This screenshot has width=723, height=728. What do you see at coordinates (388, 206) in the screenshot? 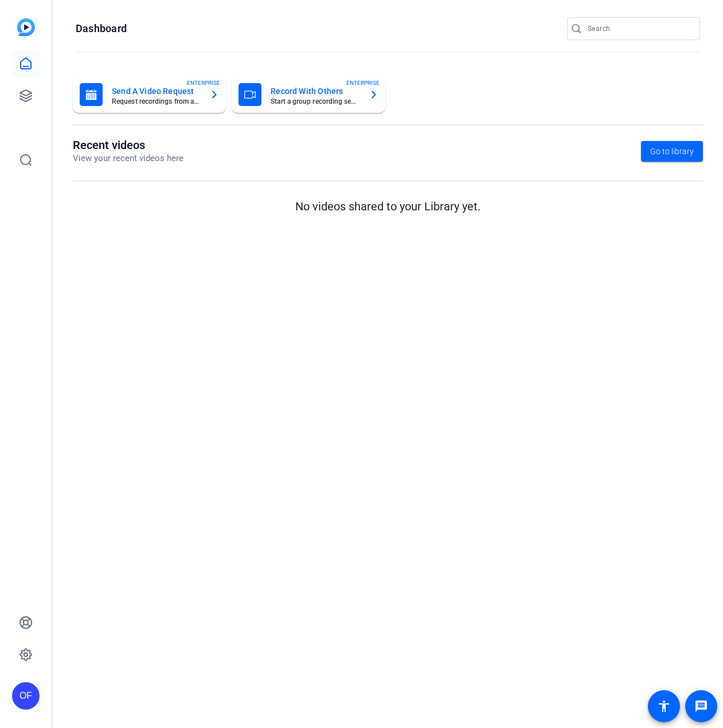
I see `p: No videos shared to your Library yet.` at bounding box center [388, 206].